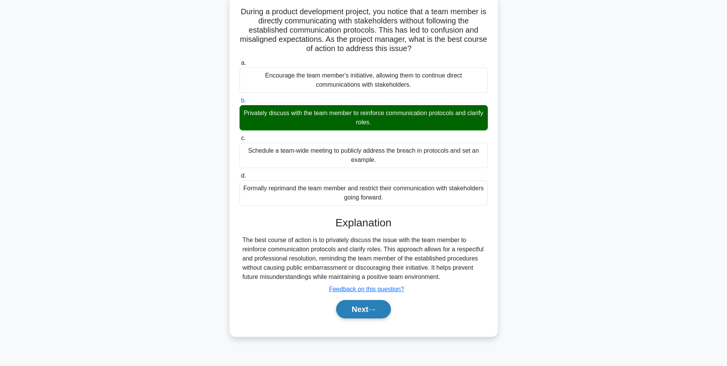 This screenshot has width=727, height=366. What do you see at coordinates (364, 258) in the screenshot?
I see `div: The best course of action is to privately discuss the issue with the team member to reinforce com...` at bounding box center [364, 258].